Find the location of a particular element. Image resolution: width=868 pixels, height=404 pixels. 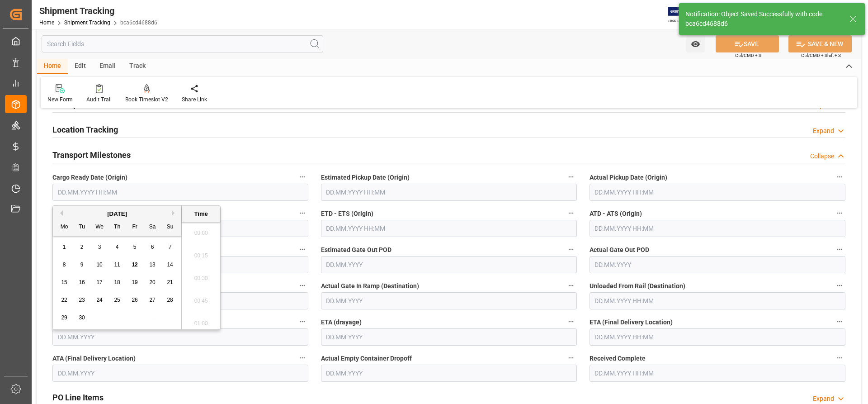

span: 13 is located at coordinates (152, 265).